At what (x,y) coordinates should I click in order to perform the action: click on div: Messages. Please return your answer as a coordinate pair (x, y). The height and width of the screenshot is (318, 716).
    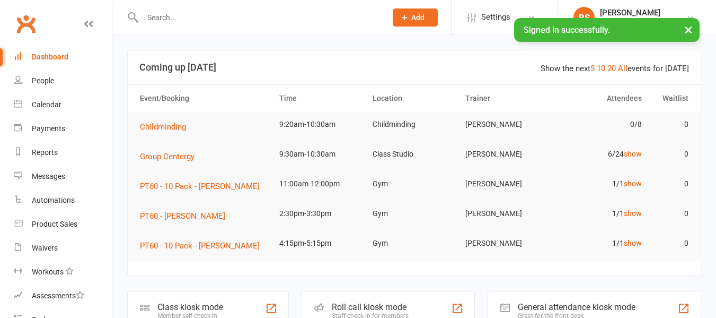
    Looking at the image, I should click on (48, 176).